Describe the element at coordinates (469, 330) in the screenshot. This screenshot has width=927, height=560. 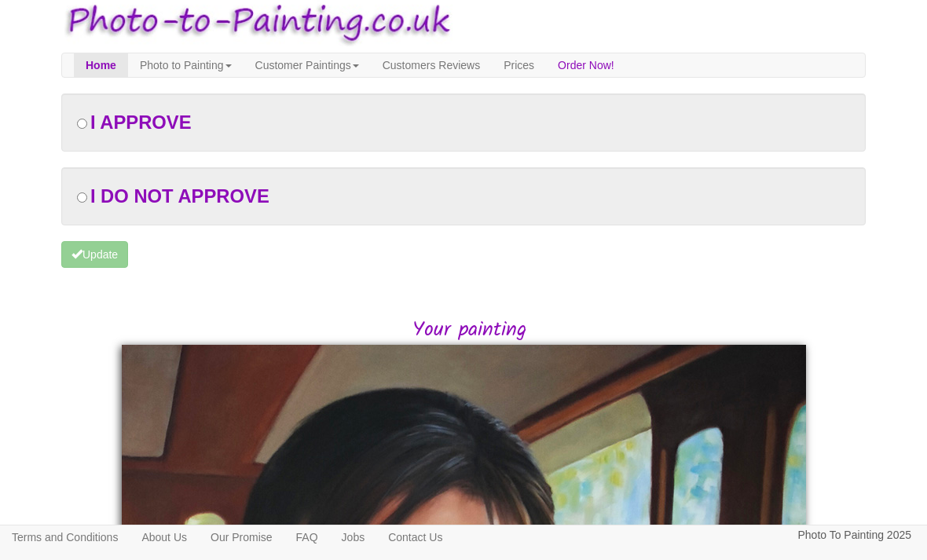
I see `h2: Your painting` at that location.